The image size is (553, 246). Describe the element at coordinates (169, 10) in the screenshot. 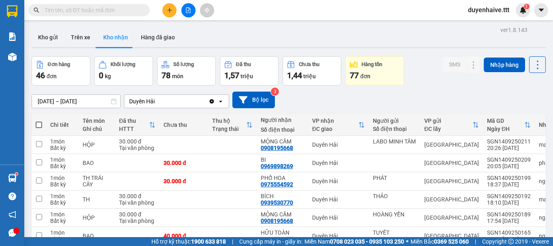

I see `button: plus` at that location.